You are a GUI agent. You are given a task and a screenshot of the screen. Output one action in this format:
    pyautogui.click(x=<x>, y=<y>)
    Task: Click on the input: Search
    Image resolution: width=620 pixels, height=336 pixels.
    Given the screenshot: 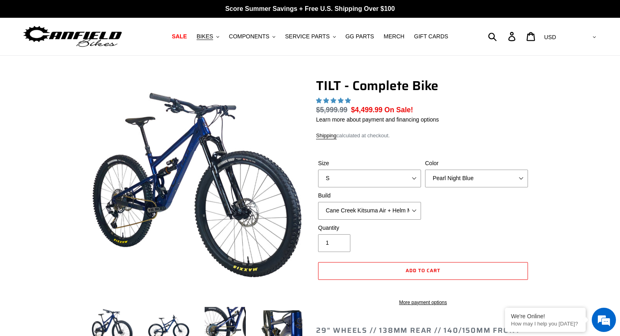 What is the action you would take?
    pyautogui.click(x=502, y=36)
    